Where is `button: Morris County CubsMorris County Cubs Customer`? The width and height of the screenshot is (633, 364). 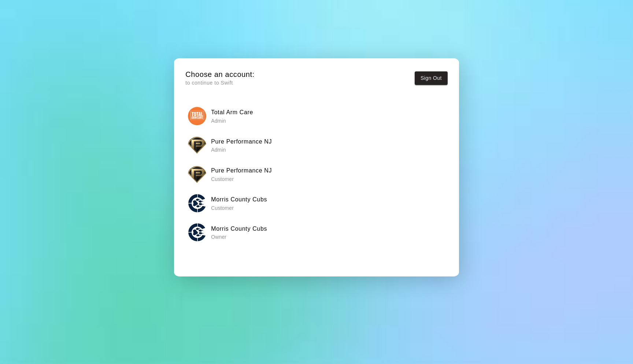 button: Morris County CubsMorris County Cubs Customer is located at coordinates (316, 203).